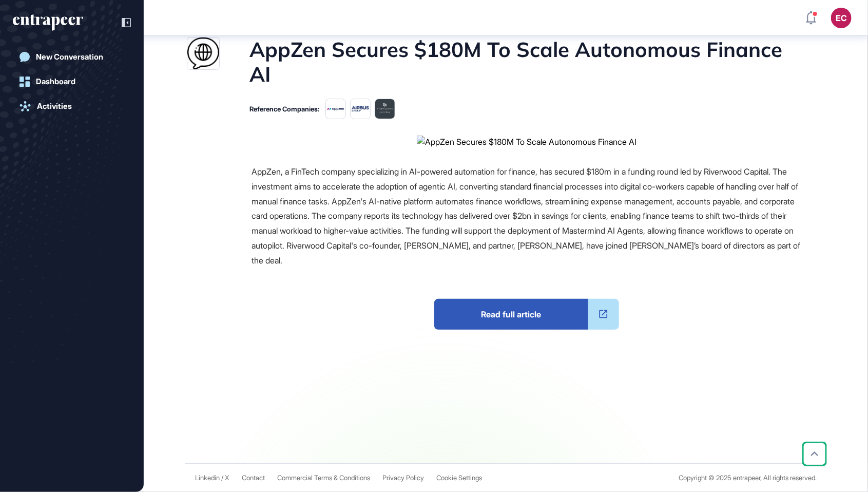  Describe the element at coordinates (526, 216) in the screenshot. I see `span: AppZen, a FinTech company specializing in AI-powered automation for finance, has secured $180m in...` at that location.